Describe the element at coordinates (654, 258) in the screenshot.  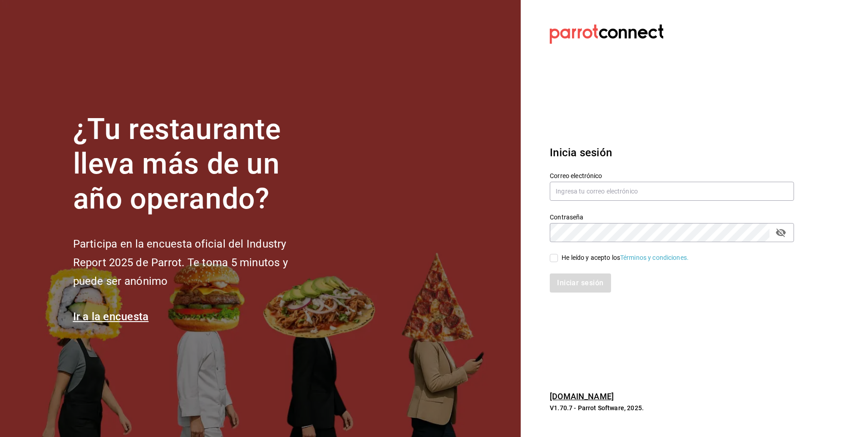
I see `a: Términos y condiciones.` at that location.